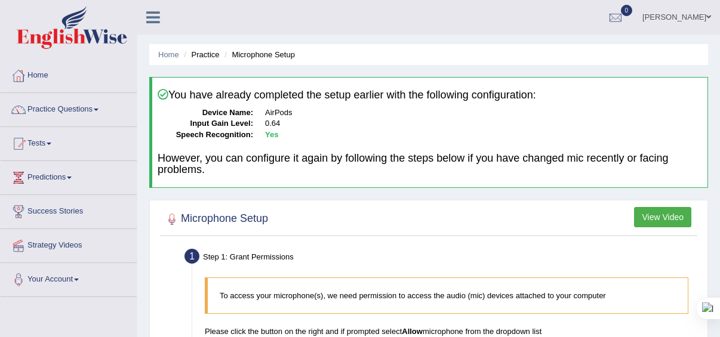  I want to click on dt: Speech Recognition:, so click(205, 135).